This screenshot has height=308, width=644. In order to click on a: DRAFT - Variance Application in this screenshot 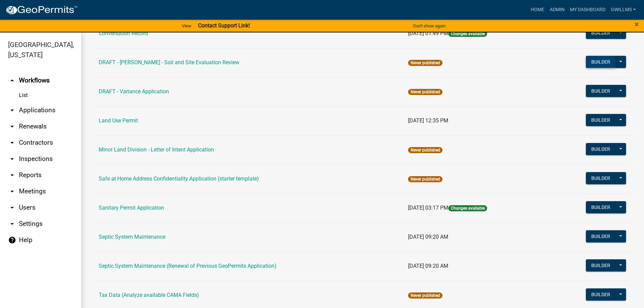, I will do `click(134, 91)`.